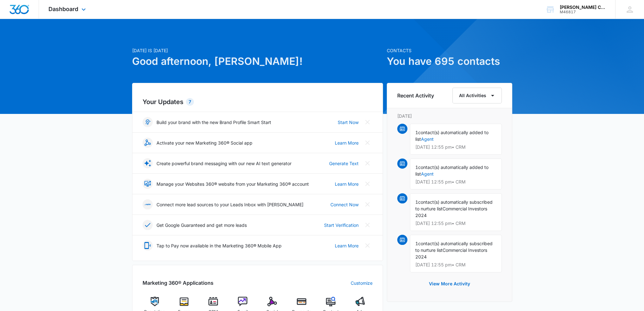 This screenshot has height=311, width=644. I want to click on a: Generate Text, so click(344, 163).